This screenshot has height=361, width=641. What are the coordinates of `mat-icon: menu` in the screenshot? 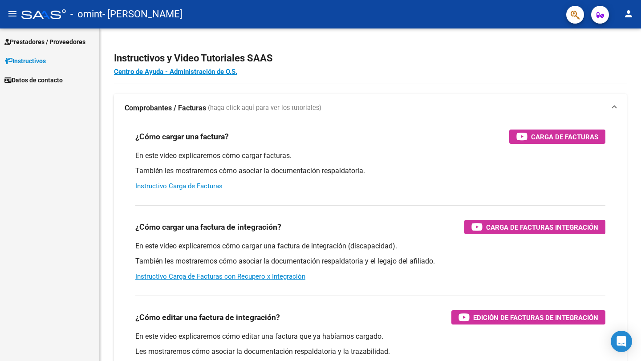 It's located at (12, 14).